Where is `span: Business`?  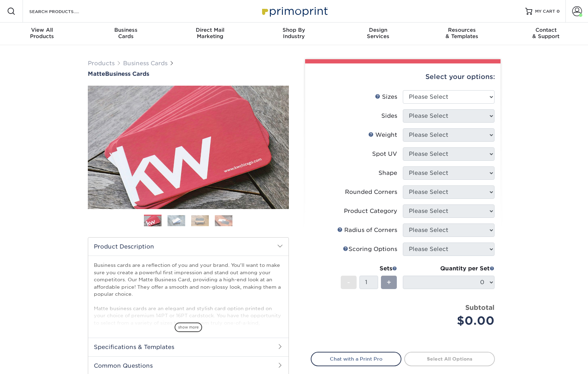 span: Business is located at coordinates (126, 30).